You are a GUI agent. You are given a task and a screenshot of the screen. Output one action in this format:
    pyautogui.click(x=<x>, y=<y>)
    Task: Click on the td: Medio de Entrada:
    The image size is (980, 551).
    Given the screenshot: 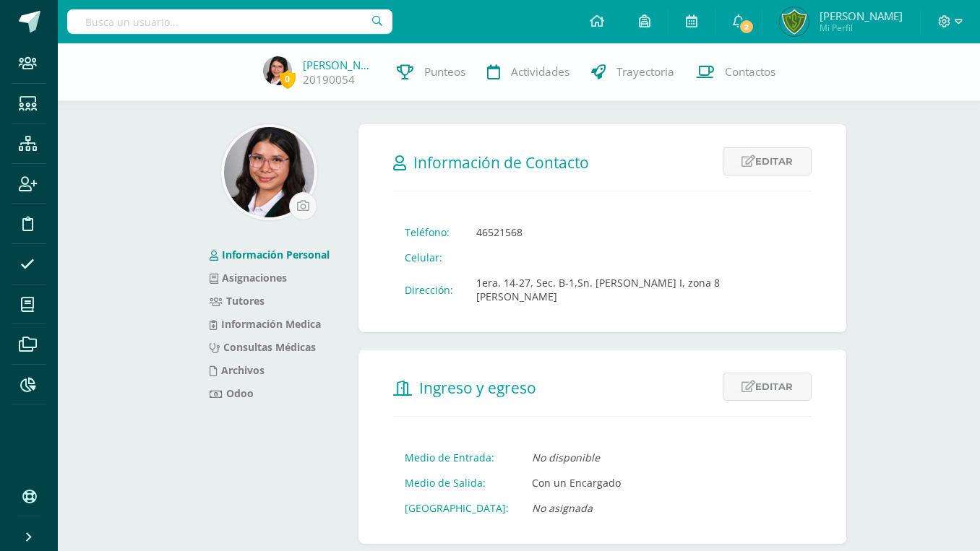 What is the action you would take?
    pyautogui.click(x=456, y=457)
    